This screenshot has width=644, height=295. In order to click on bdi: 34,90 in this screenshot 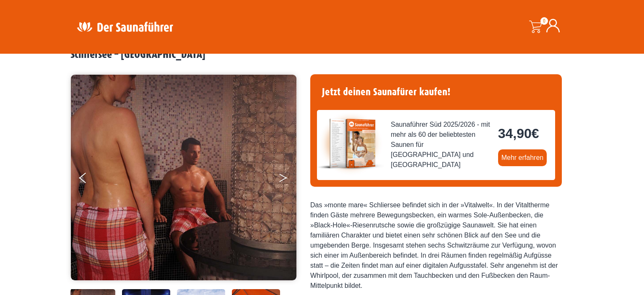, I will do `click(518, 133)`.